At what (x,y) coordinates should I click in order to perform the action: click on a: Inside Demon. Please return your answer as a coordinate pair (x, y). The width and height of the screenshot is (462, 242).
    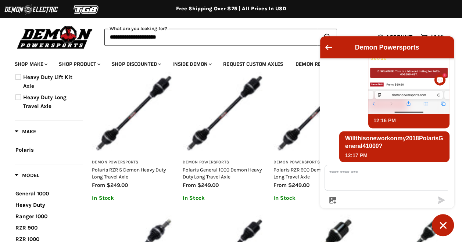
    Looking at the image, I should click on (191, 64).